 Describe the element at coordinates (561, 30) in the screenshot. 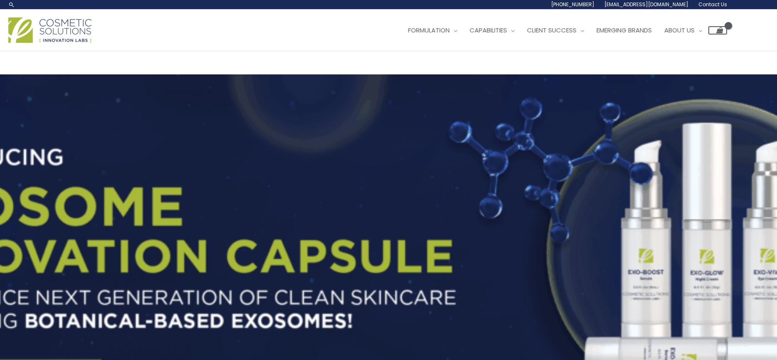

I see `nav: Site Navigation` at that location.